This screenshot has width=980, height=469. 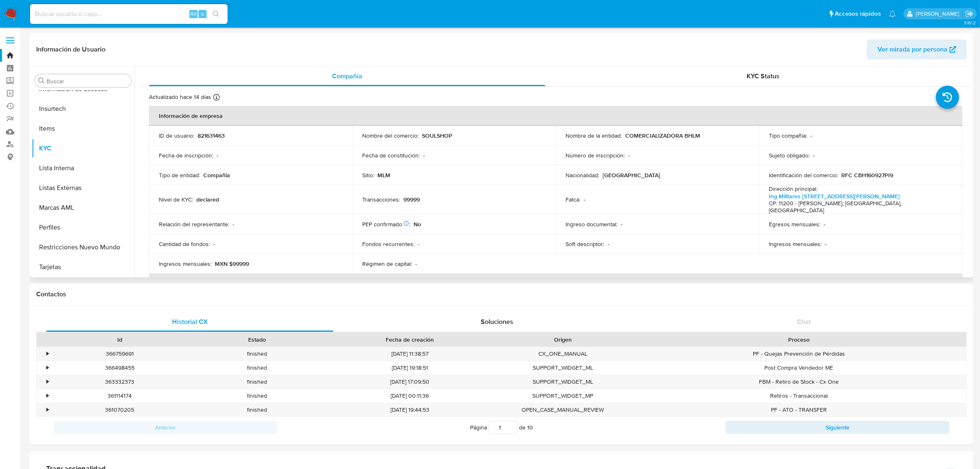 What do you see at coordinates (176, 199) in the screenshot?
I see `p: Nivel de KYC :` at bounding box center [176, 199].